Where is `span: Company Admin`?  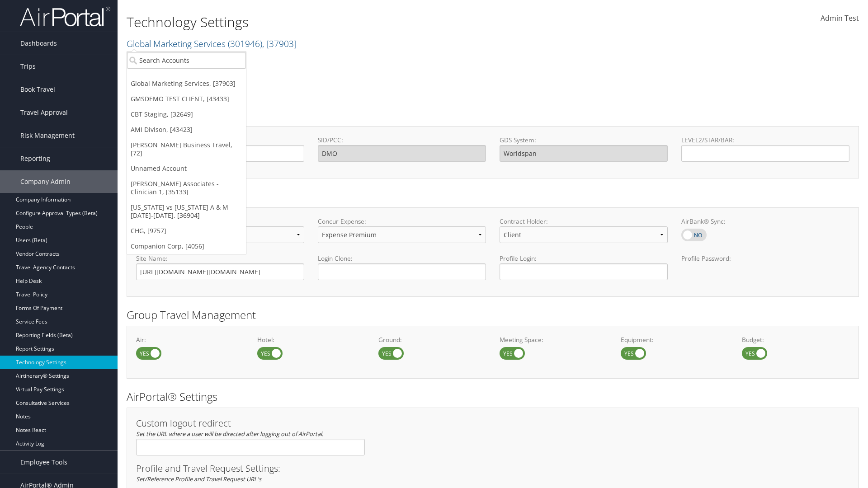 span: Company Admin is located at coordinates (45, 181).